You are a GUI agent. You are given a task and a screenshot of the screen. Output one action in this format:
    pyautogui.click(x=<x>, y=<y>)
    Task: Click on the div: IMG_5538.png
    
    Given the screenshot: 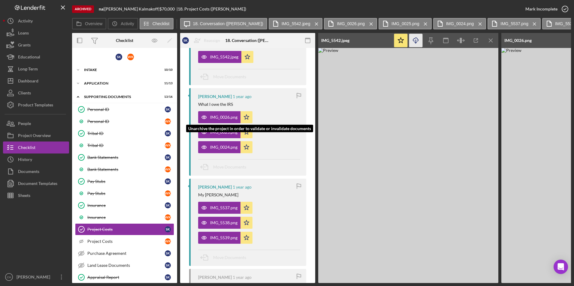 What is the action you would take?
    pyautogui.click(x=224, y=223)
    